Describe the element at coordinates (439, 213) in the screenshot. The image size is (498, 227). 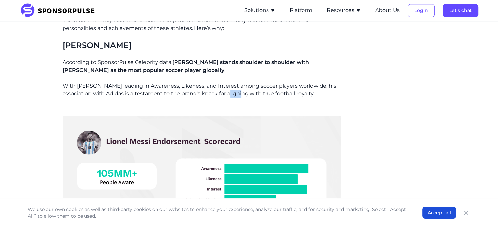
I see `button: Accept all` at that location.